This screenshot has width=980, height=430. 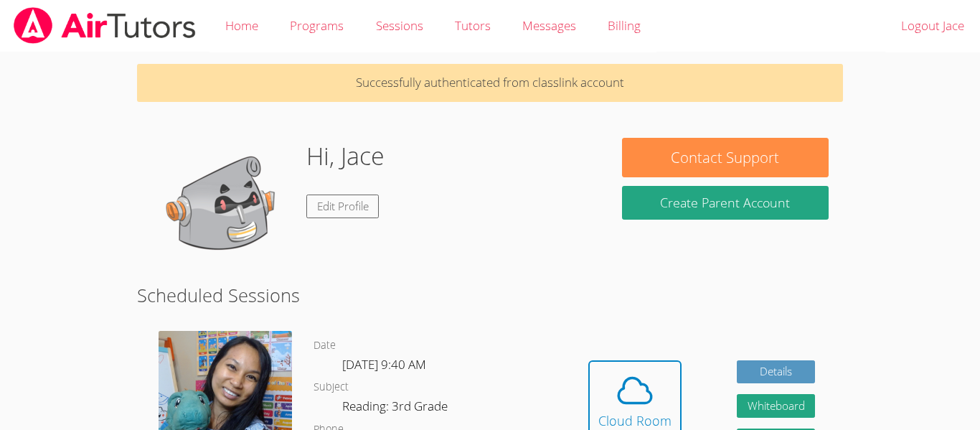 I want to click on a: Details, so click(x=776, y=372).